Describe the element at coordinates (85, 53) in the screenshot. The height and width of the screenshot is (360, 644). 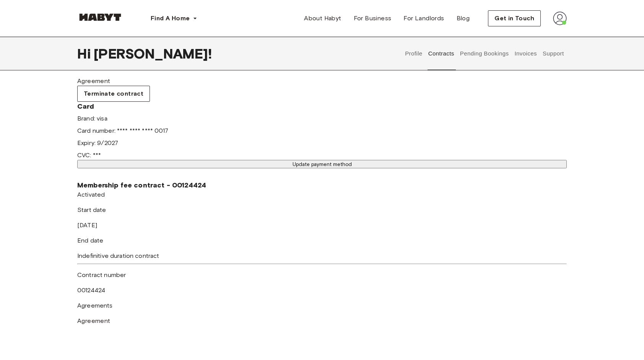
I see `span: Hi` at that location.